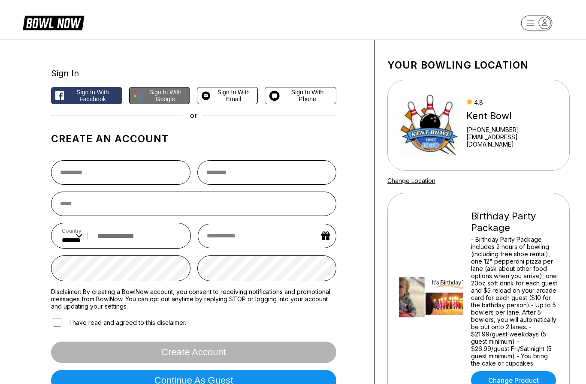 The height and width of the screenshot is (384, 586). Describe the element at coordinates (300, 96) in the screenshot. I see `button: Sign in with Phone` at that location.